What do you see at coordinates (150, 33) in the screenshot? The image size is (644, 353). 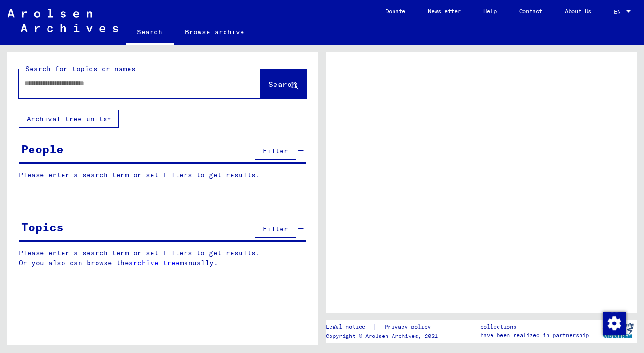 I see `a: Search` at bounding box center [150, 33].